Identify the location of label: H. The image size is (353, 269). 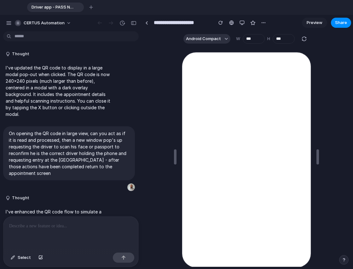
(269, 39).